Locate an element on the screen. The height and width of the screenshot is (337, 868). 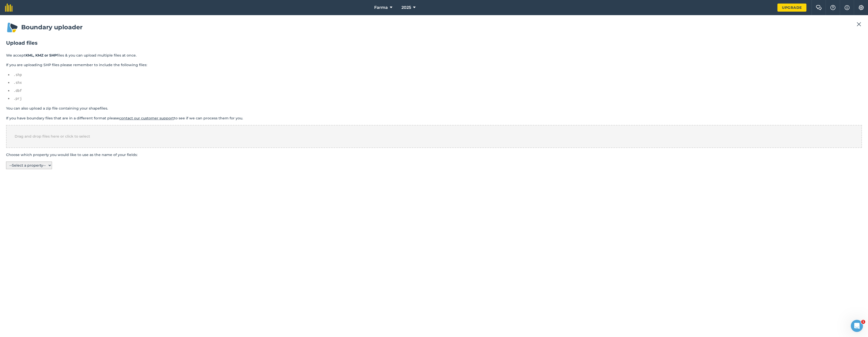
h2: Upload files is located at coordinates (434, 43).